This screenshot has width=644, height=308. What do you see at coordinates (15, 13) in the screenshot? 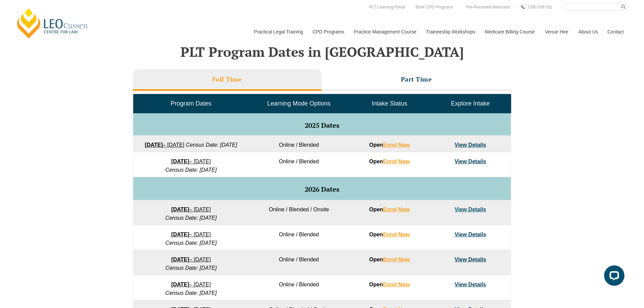
I see `button: Open LiveChat chat widget` at bounding box center [15, 13].